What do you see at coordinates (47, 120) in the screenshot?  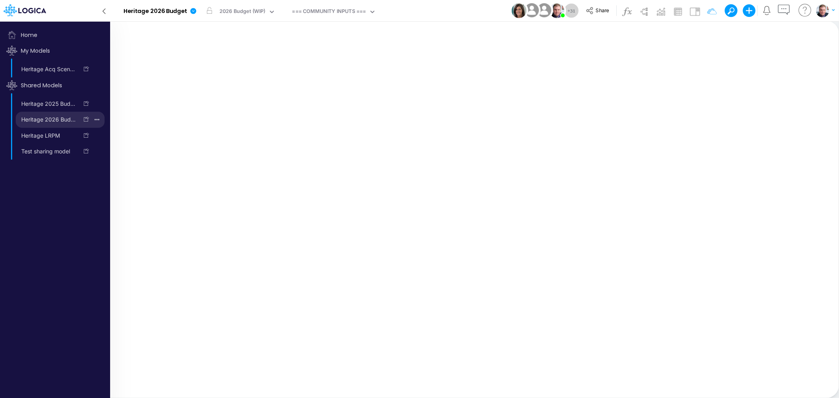 I see `a: Heritage 2026 Budget` at bounding box center [47, 120].